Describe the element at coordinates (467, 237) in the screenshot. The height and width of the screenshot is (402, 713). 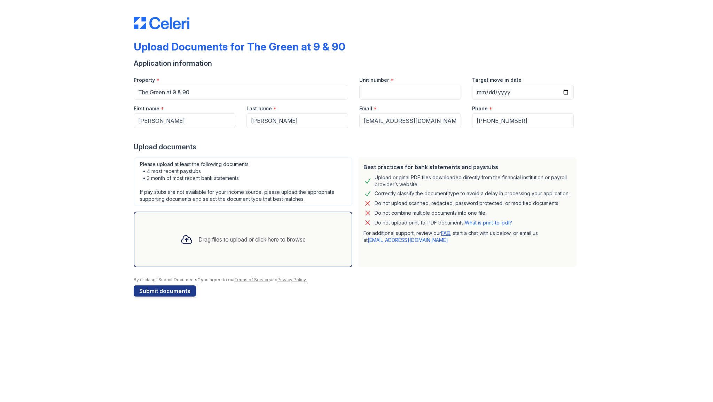
I see `p: For additional support, review our , start a chat with us below, or email us at` at that location.